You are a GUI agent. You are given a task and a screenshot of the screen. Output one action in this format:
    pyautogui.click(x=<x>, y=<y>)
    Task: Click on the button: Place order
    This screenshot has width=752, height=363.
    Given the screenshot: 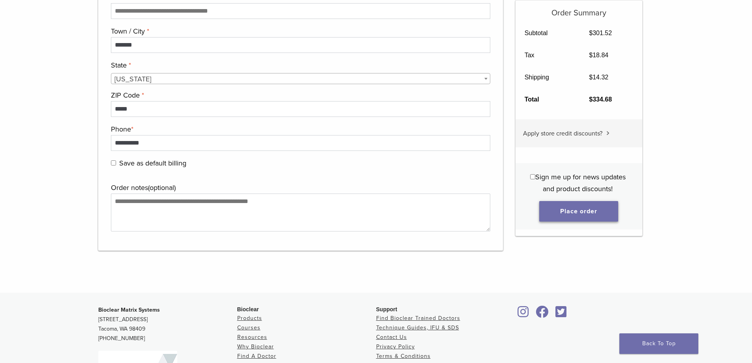 What is the action you would take?
    pyautogui.click(x=578, y=211)
    